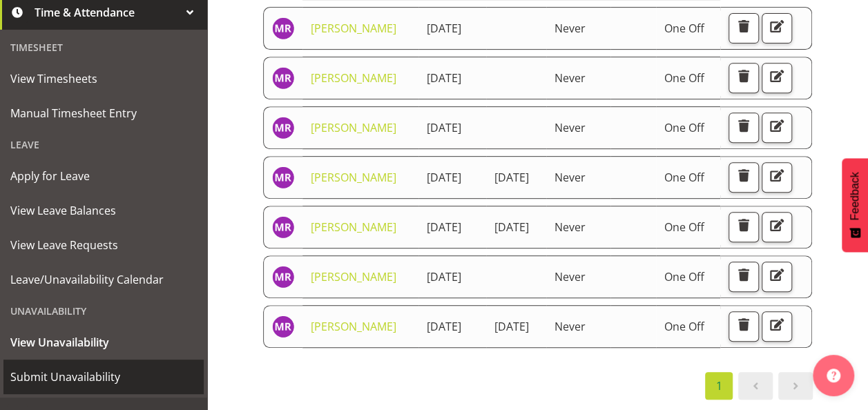 The width and height of the screenshot is (868, 410). Describe the element at coordinates (103, 47) in the screenshot. I see `div: Timesheet` at that location.